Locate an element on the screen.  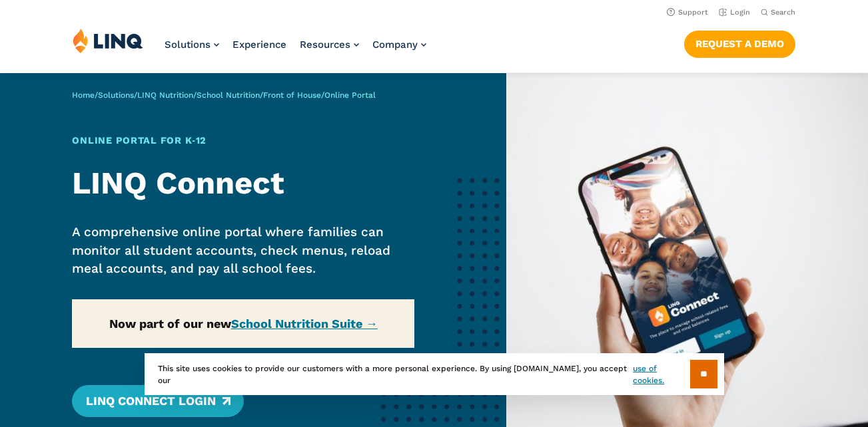
strong: Now part of our new is located at coordinates (243, 323).